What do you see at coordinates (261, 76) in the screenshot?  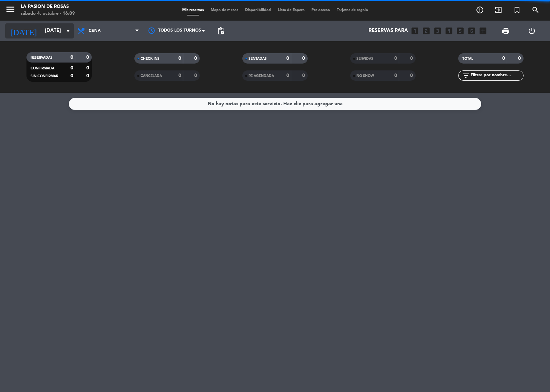 I see `span: RE AGENDADA` at bounding box center [261, 76].